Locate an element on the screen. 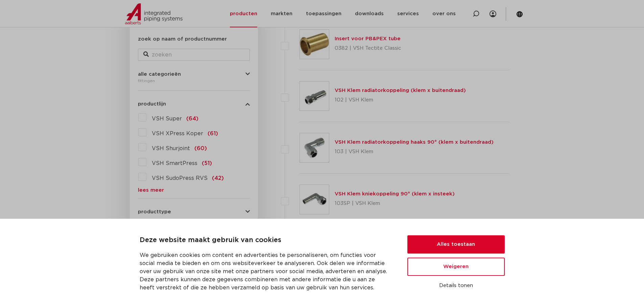  p: 102 | VSH Klem is located at coordinates (401, 100).